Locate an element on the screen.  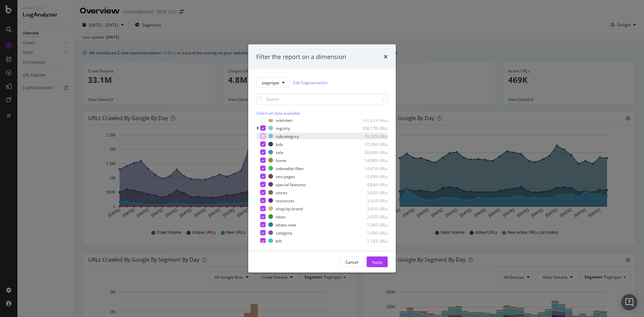
div: modal is located at coordinates (322, 158).